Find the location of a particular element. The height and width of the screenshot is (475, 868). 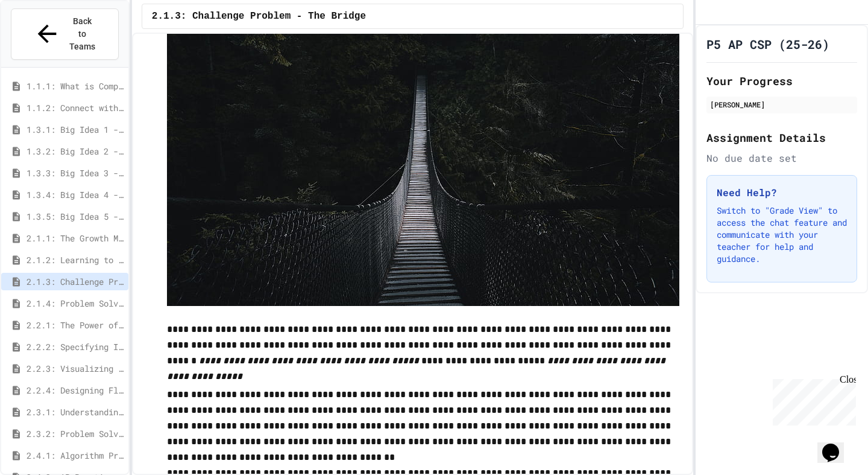

span: 2.2.4: Designing Flowcharts is located at coordinates (75, 389).